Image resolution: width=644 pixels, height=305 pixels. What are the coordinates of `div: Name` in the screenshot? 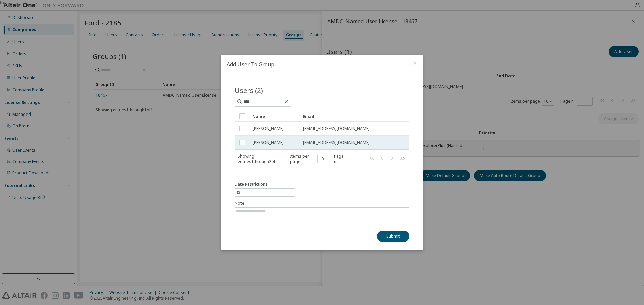 It's located at (275, 117).